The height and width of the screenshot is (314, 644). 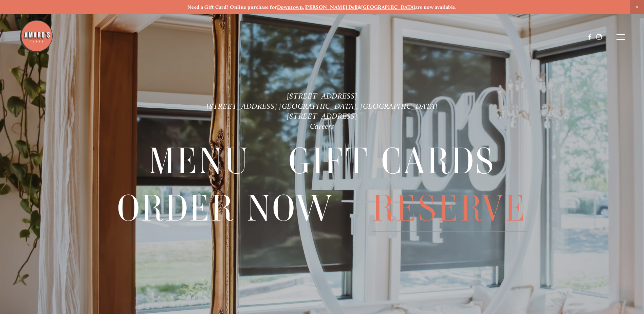 What do you see at coordinates (392, 161) in the screenshot?
I see `span: Gift Cards` at bounding box center [392, 161].